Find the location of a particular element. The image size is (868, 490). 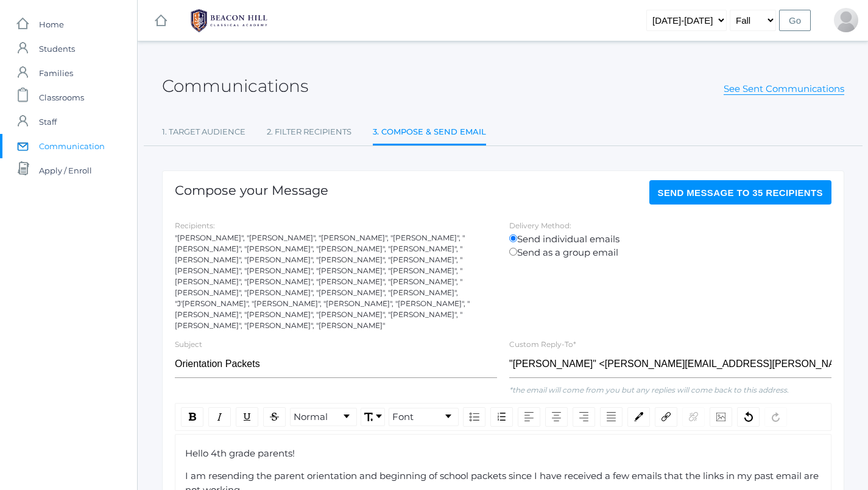

a: 1. Target Audience is located at coordinates (204, 132).